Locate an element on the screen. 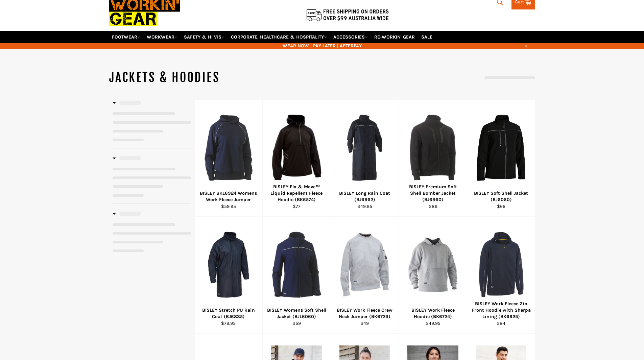 The height and width of the screenshot is (360, 644). a: FOOTWEAR is located at coordinates (126, 37).